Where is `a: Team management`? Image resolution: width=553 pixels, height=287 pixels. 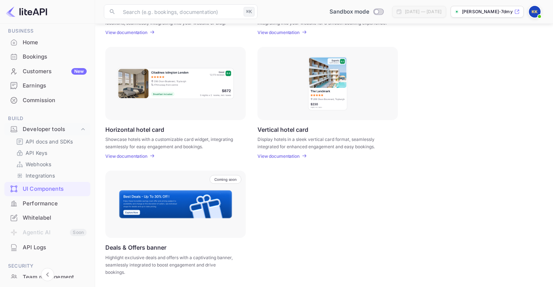 a: Team management is located at coordinates (47, 277).